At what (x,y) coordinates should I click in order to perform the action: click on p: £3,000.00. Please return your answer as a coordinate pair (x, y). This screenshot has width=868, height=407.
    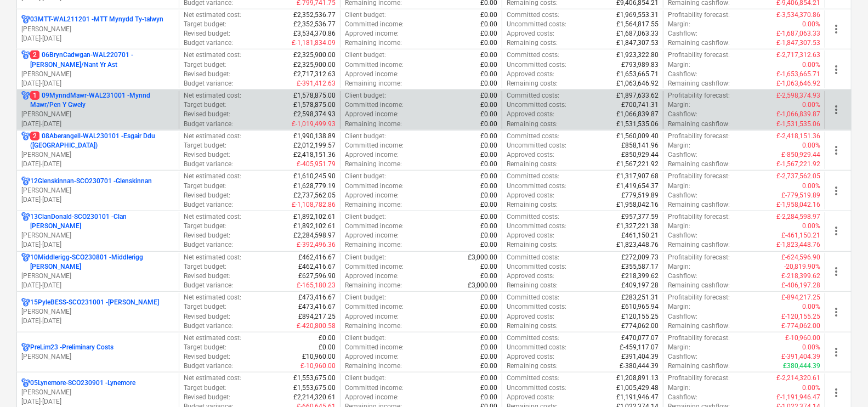
    Looking at the image, I should click on (483, 285).